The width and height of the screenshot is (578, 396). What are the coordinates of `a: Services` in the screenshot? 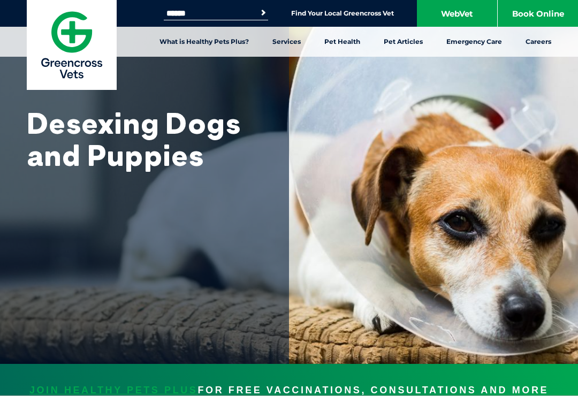 It's located at (286, 42).